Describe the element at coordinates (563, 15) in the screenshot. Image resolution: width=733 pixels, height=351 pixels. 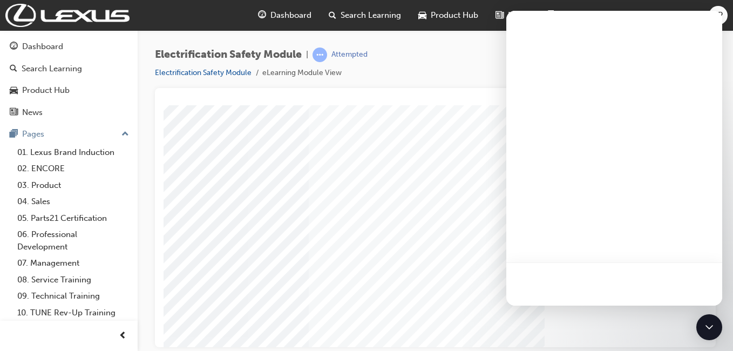
I see `a: pages-iconPages` at that location.